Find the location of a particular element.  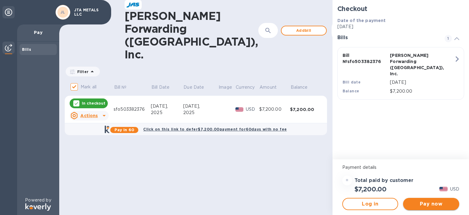

div: sfo503382376 is located at coordinates (132, 109).